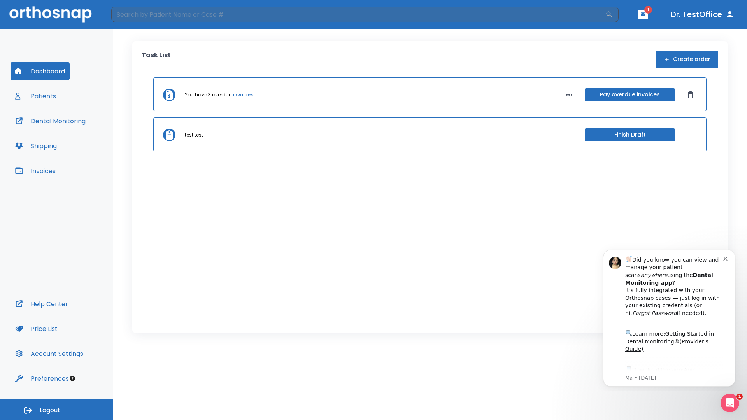  Describe the element at coordinates (630, 94) in the screenshot. I see `button: Pay overdue invoices` at that location.